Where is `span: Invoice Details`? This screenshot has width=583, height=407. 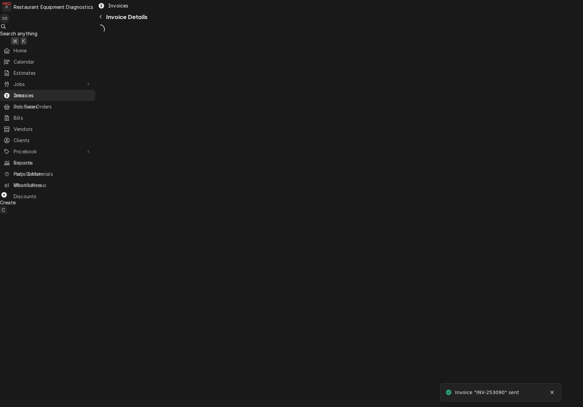 span: Invoice Details is located at coordinates (127, 17).